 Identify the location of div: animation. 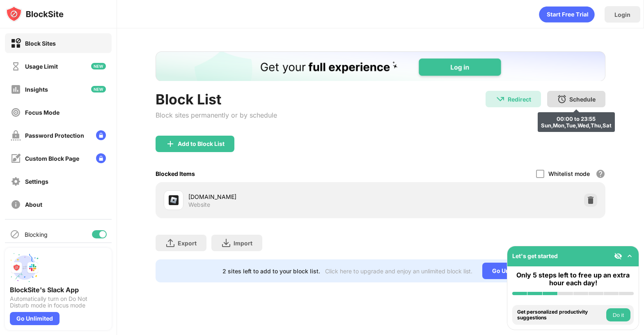
(567, 14).